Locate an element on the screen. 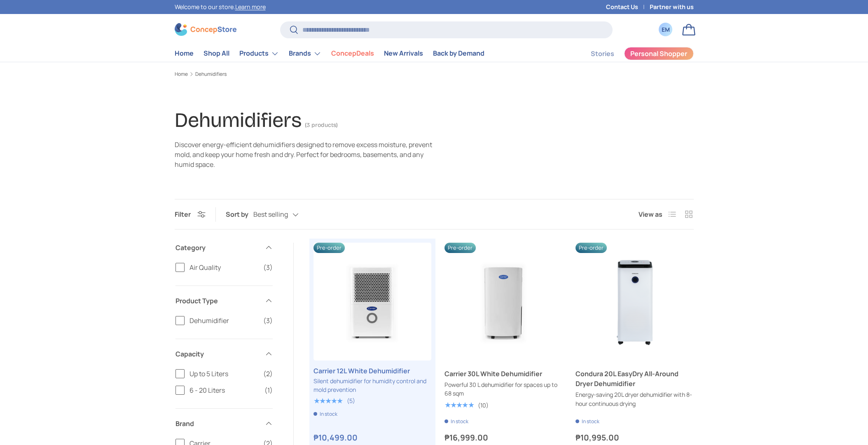  p: Welcome to our store. is located at coordinates (220, 7).